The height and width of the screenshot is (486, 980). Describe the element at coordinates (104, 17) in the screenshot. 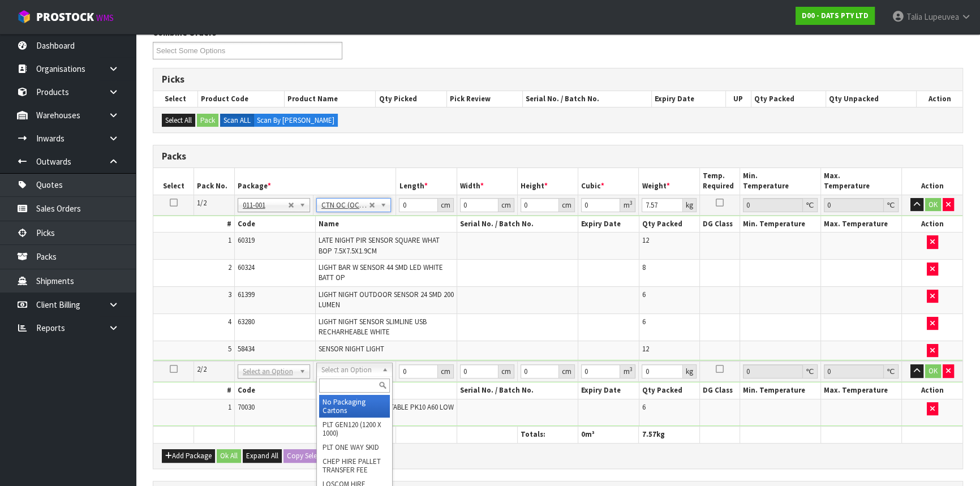

I see `small: WMS` at that location.